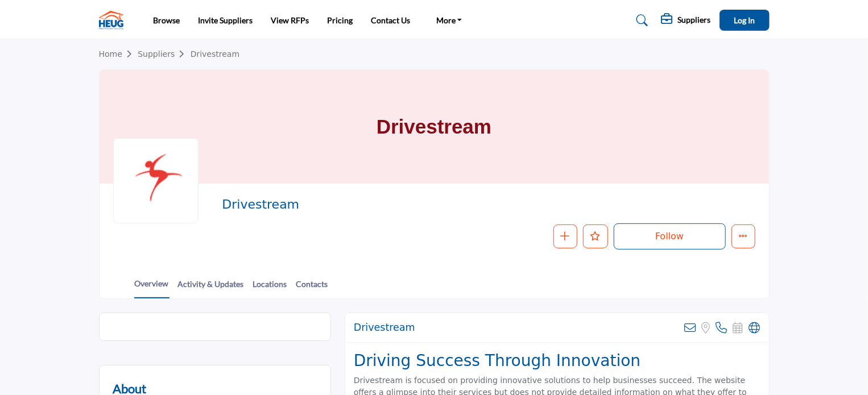  What do you see at coordinates (312, 288) in the screenshot?
I see `a: Contacts` at bounding box center [312, 288].